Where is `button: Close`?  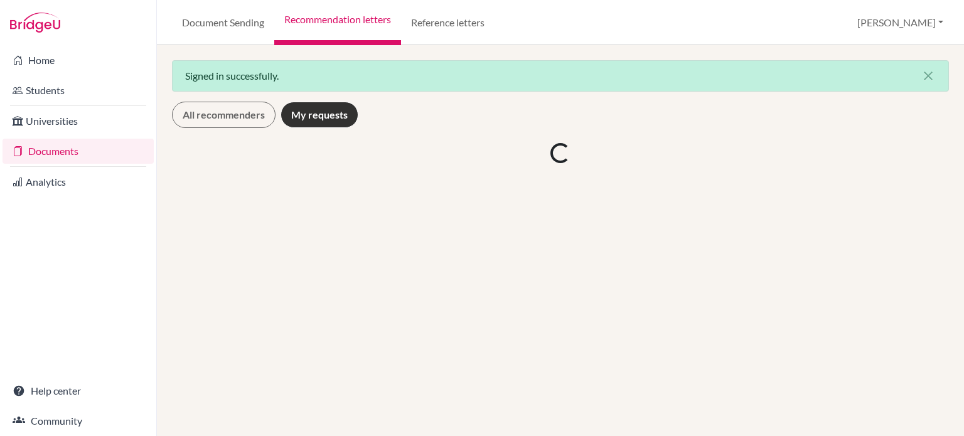
button: Close is located at coordinates (928, 76).